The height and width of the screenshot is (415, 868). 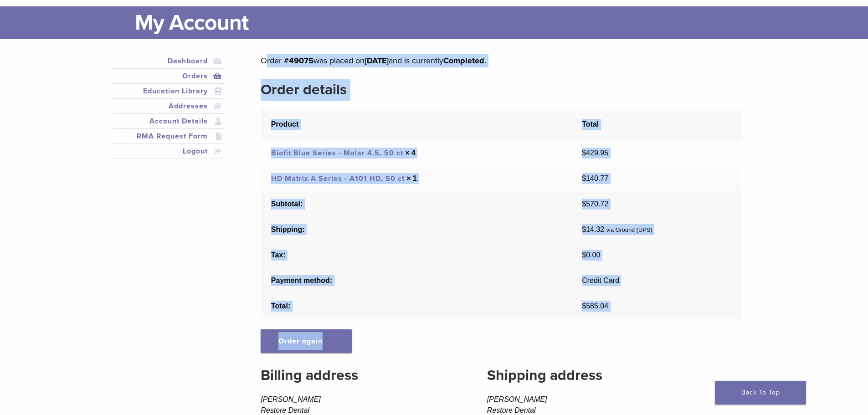 I want to click on a: Logout, so click(x=168, y=151).